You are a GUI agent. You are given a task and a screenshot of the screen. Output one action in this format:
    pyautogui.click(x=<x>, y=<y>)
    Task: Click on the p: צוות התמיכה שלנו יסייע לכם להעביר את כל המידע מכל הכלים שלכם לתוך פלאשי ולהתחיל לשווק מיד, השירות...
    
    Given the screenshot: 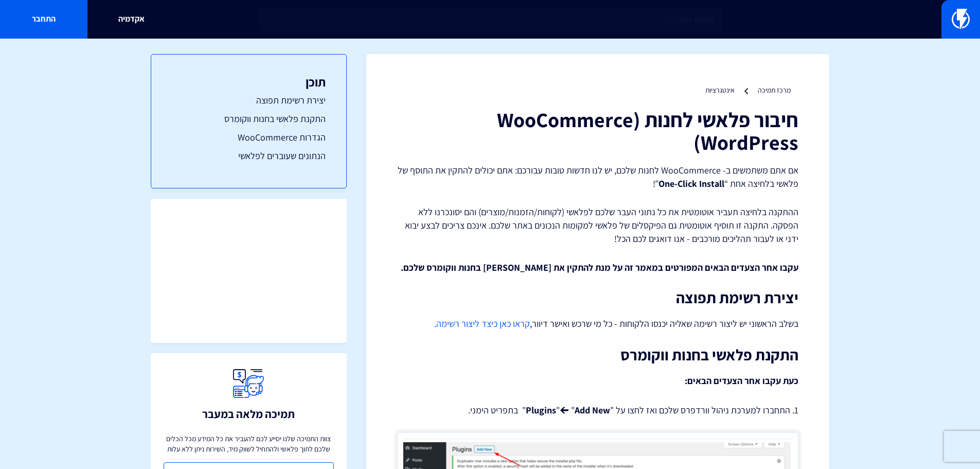 What is the action you would take?
    pyautogui.click(x=248, y=444)
    